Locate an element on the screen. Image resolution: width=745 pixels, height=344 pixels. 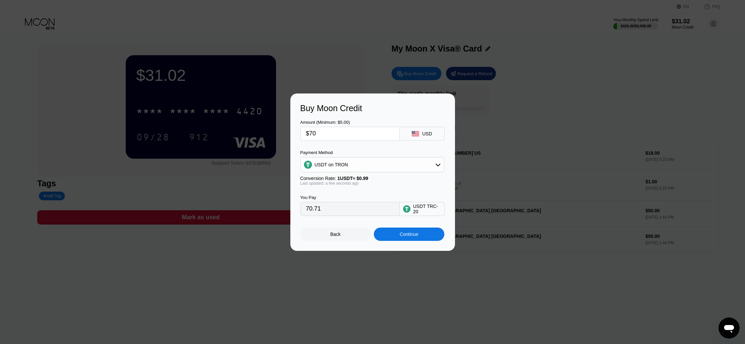
span: 1 USDT ≈ $0.99 is located at coordinates (353, 178).